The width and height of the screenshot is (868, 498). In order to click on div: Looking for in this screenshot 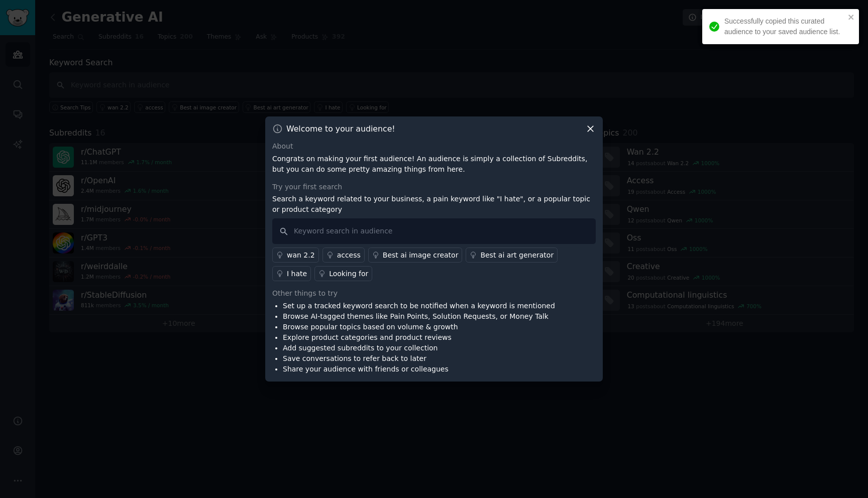, I will do `click(349, 274)`.